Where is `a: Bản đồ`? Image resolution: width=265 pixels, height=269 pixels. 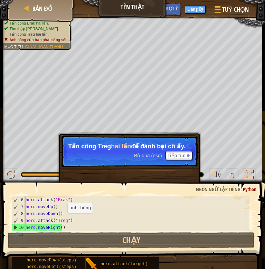
a: Bản đồ is located at coordinates (41, 9).